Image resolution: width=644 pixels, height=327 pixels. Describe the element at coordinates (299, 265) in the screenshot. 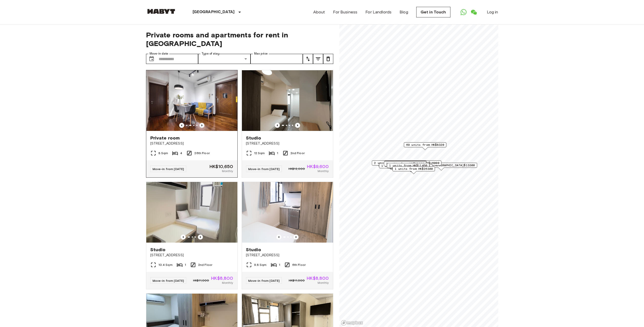

I see `span: 6th Floor` at that location.